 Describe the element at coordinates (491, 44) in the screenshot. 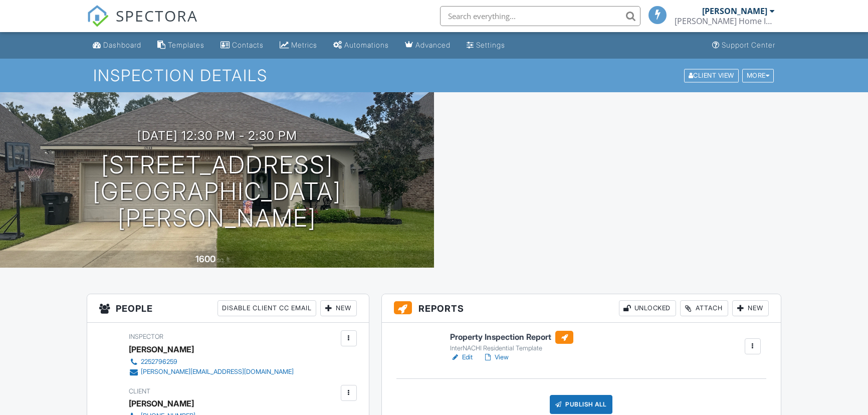

I see `div: Settings` at that location.